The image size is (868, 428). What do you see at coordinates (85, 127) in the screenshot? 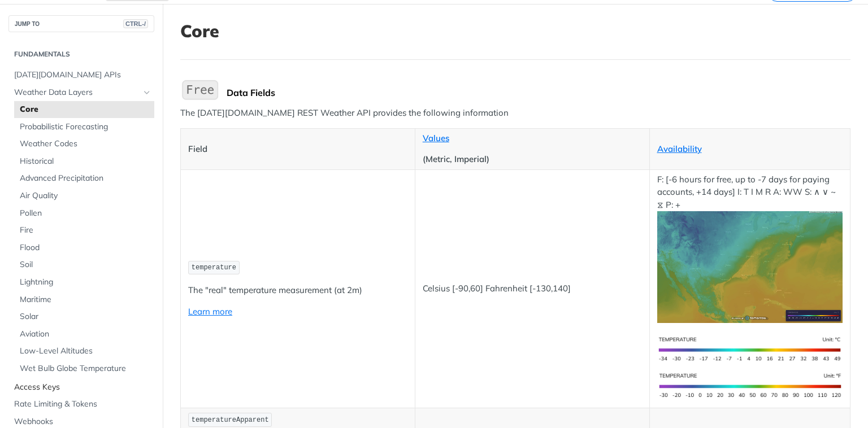
I see `span: Probabilistic Forecasting` at bounding box center [85, 127].